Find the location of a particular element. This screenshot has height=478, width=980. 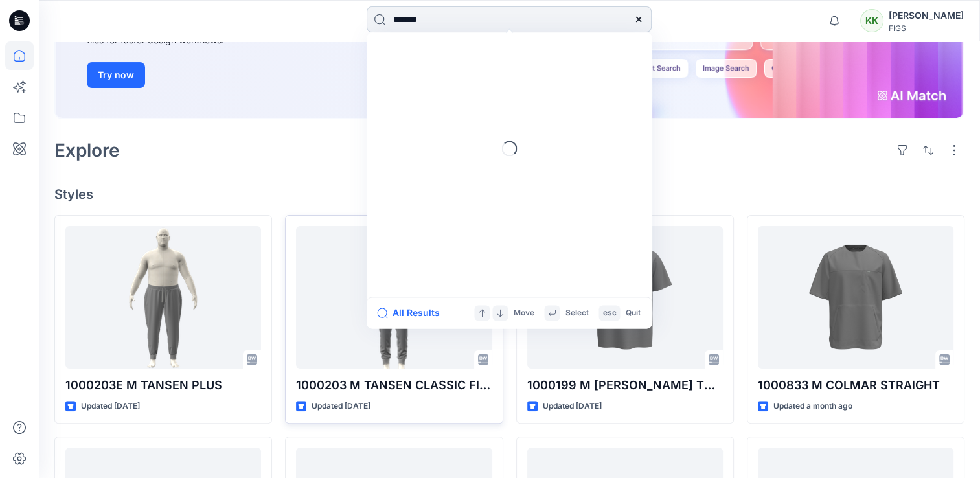

p: 1000203 M TANSEN CLASSIC FIGS BASE SIZE is located at coordinates (394, 385).